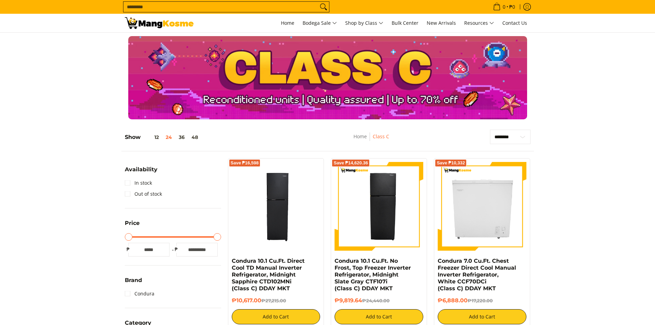 The image size is (655, 325). What do you see at coordinates (482, 206) in the screenshot?
I see `img: Condura 7.0 Cu.Ft. Chest Freezer Direct Cool Manual Inverter Refrigerator, White CCF70DCi (Class ...` at bounding box center [482, 206].